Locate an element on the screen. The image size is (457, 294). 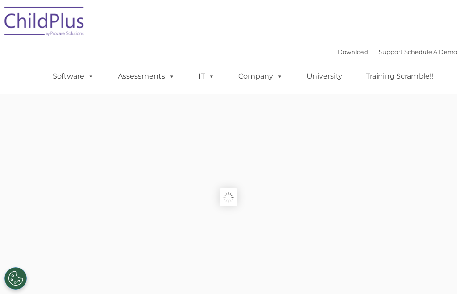
button: Cookies Settings is located at coordinates (16, 278).